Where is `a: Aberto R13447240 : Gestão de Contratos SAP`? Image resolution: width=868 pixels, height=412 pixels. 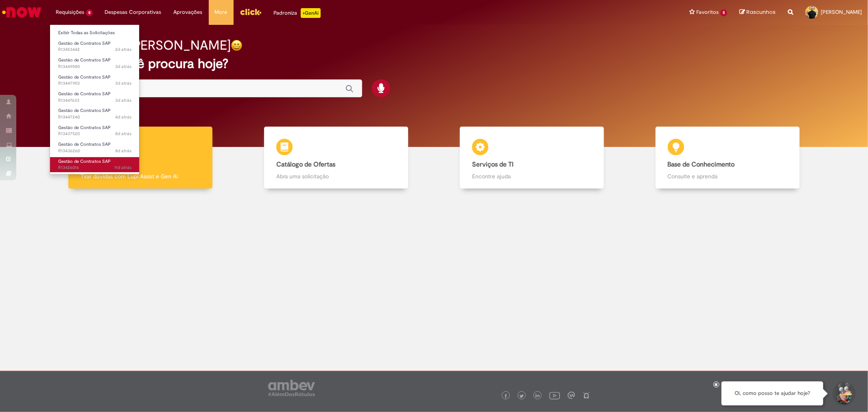 a: Aberto R13447240 : Gestão de Contratos SAP is located at coordinates (95, 114).